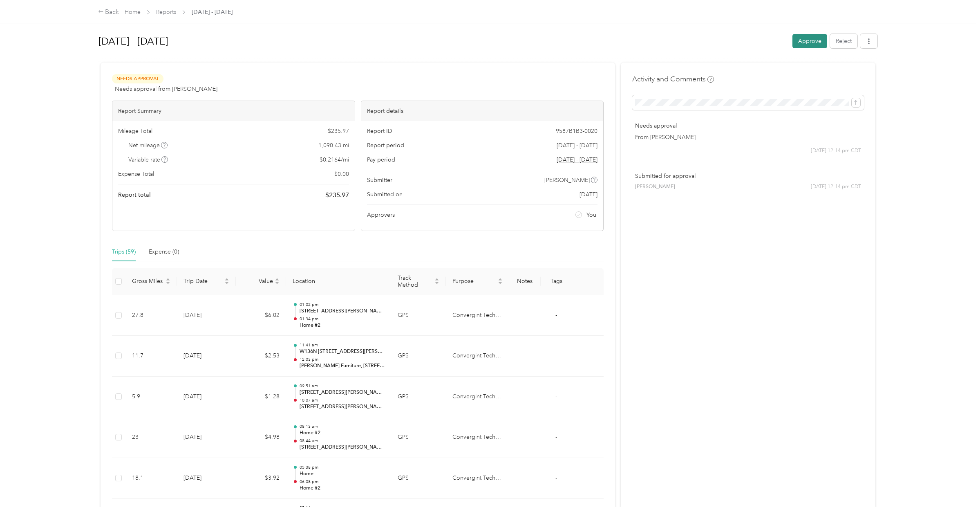  Describe the element at coordinates (557, 281) in the screenshot. I see `th: Tags` at that location.